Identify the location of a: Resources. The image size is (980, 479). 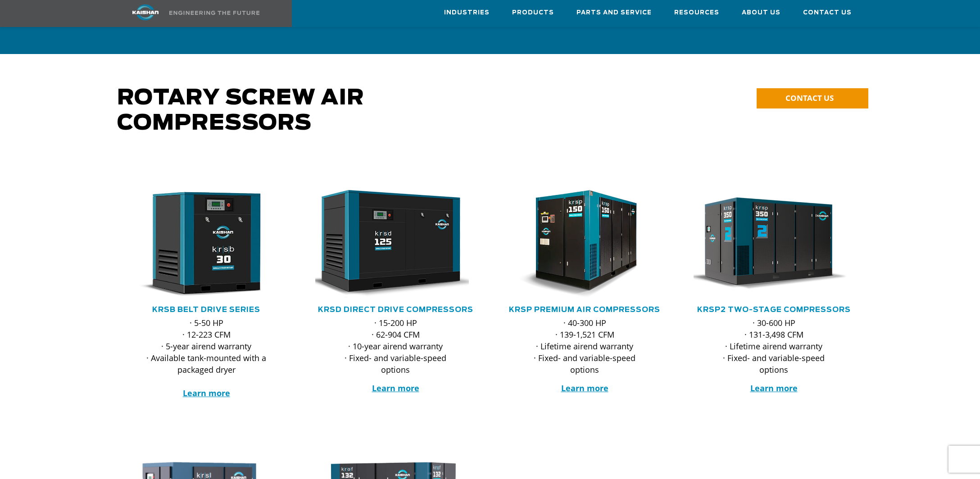
(697, 13).